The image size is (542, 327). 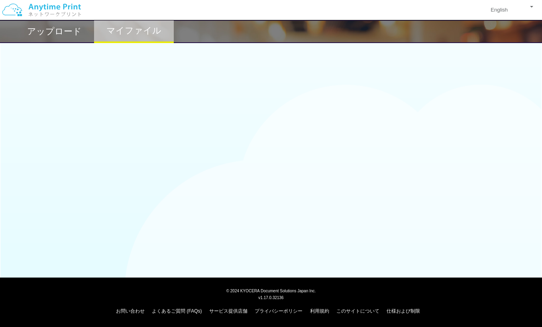 I want to click on a: よくあるご質問 (FAQs), so click(x=176, y=311).